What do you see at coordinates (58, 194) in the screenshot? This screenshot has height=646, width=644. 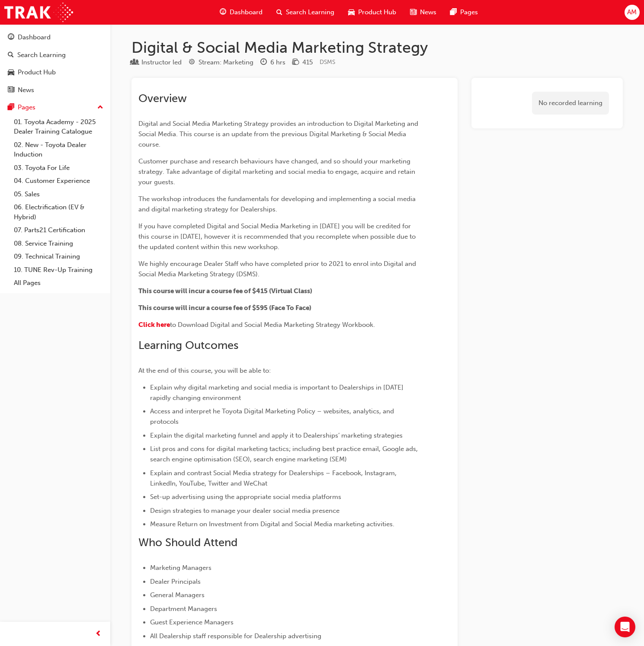 I see `a: 05. Sales` at bounding box center [58, 194].